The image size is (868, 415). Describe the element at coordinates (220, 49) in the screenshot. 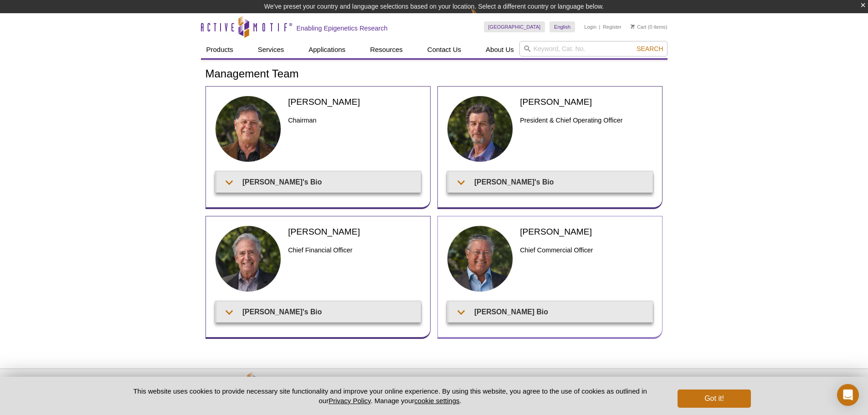

I see `a: Products` at that location.